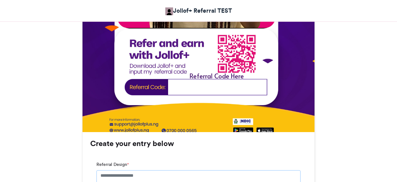 Image resolution: width=397 pixels, height=182 pixels. I want to click on a: Jollof+ Referral TEST, so click(199, 11).